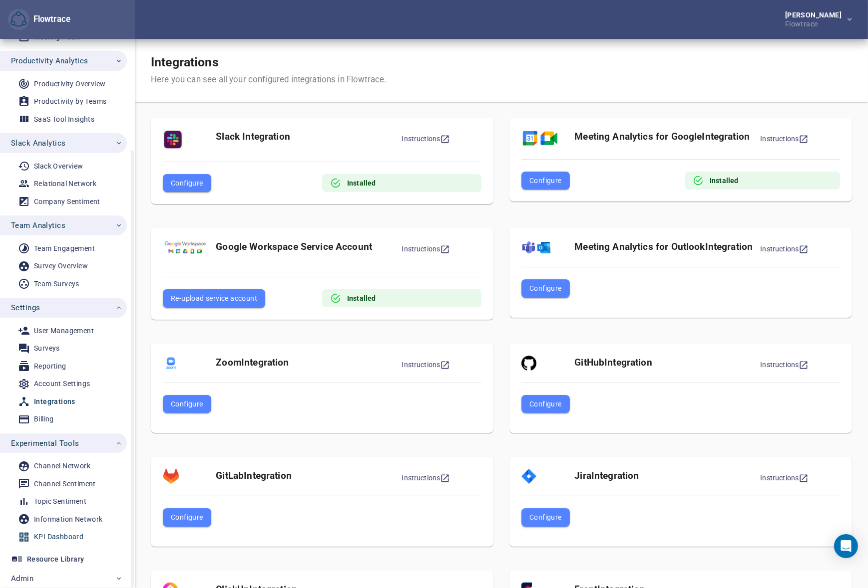 This screenshot has height=588, width=868. What do you see at coordinates (38, 144) in the screenshot?
I see `span: Slack Analytics` at bounding box center [38, 144].